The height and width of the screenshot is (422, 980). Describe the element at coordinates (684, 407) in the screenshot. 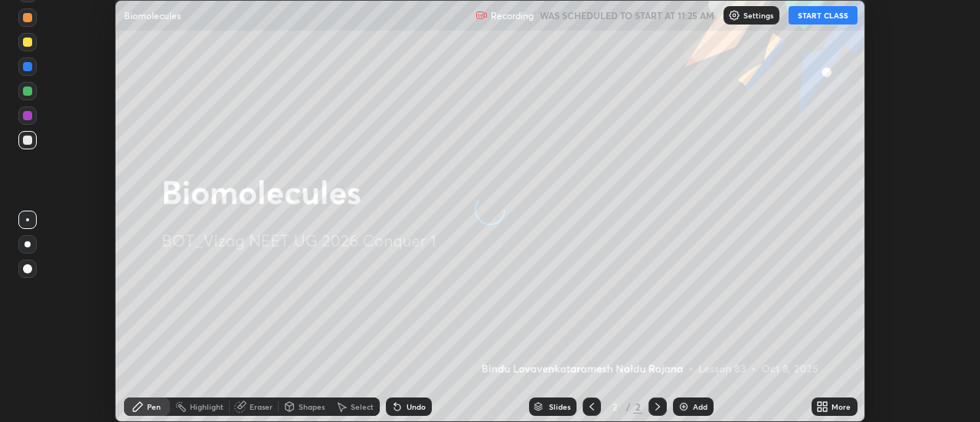

I see `img: add-slide-button` at that location.